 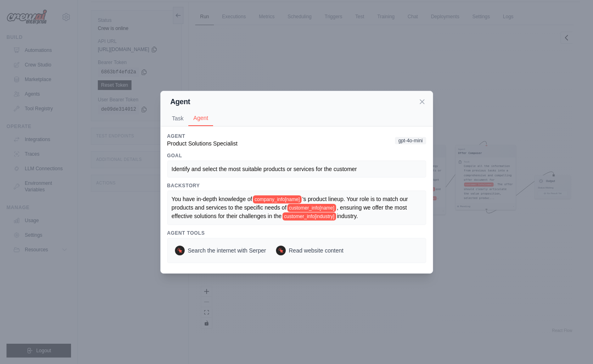 What do you see at coordinates (316, 251) in the screenshot?
I see `span: Read website content` at bounding box center [316, 251].